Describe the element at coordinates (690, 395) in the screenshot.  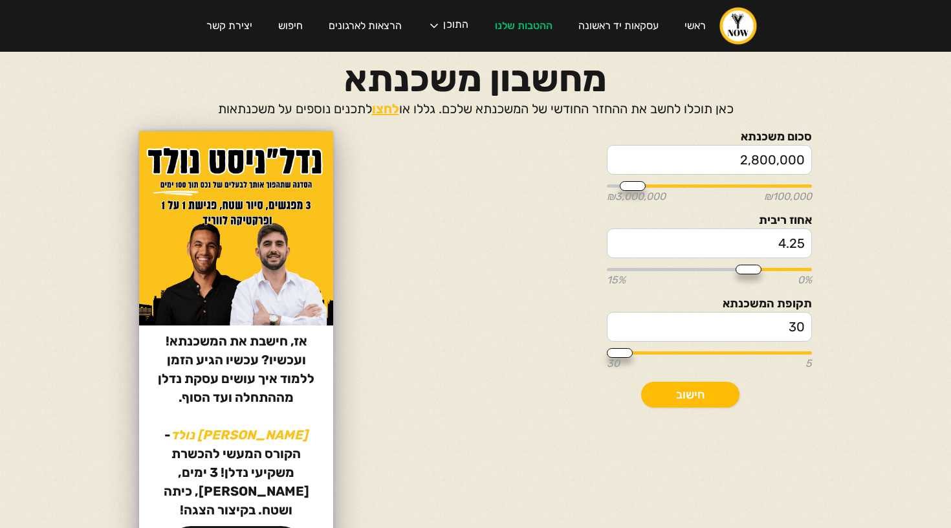
I see `a: חישוב` at that location.